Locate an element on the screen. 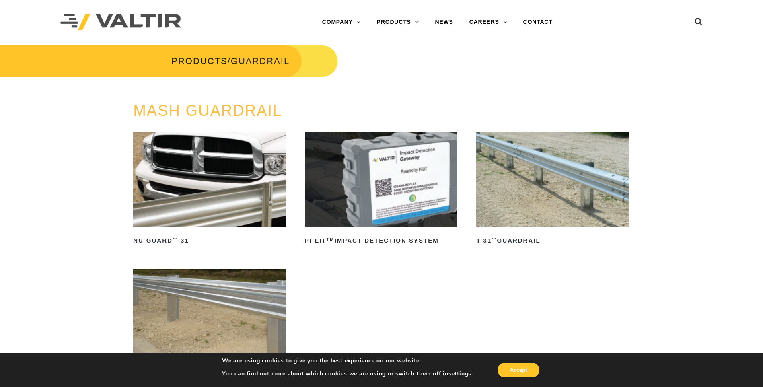 The width and height of the screenshot is (763, 387). img: Valtir is located at coordinates (121, 22).